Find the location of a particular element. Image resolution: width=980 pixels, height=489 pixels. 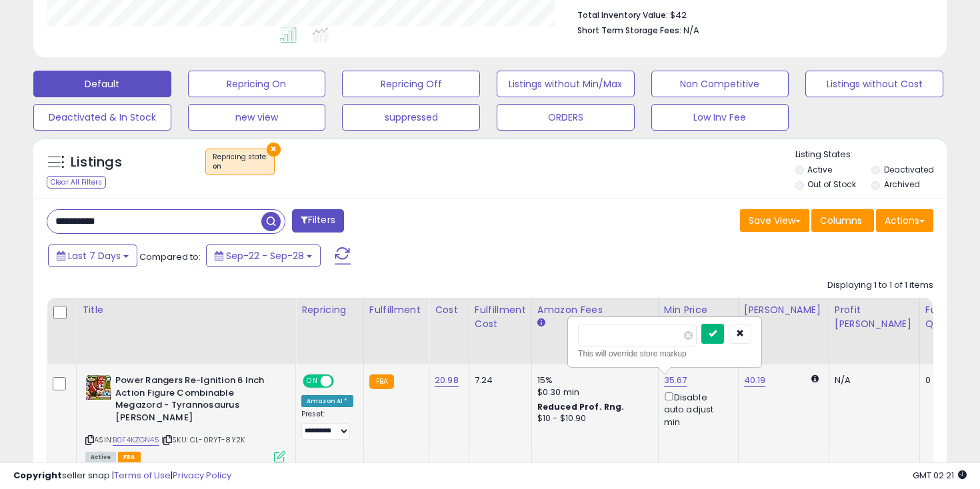

img: 517oBEQLb1L._SL40_.jpg is located at coordinates (98, 388).